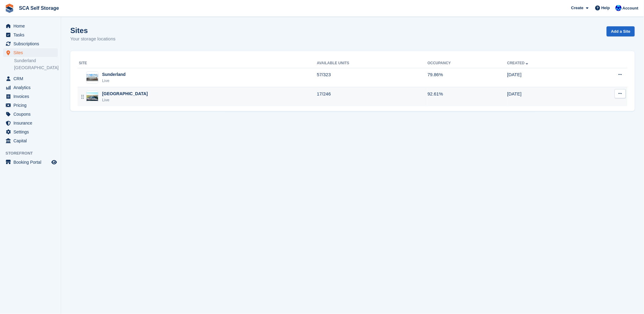 The height and width of the screenshot is (314, 644). I want to click on td: 17/246, so click(373, 97).